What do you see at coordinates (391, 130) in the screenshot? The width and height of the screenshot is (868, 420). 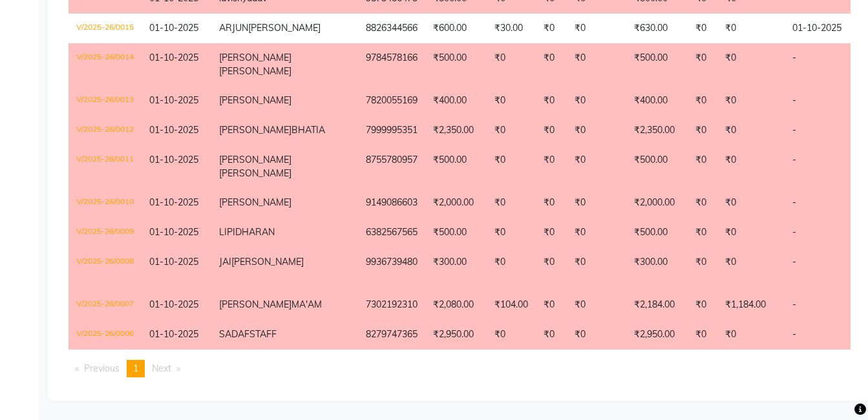 I see `td: 7999995351` at bounding box center [391, 130].